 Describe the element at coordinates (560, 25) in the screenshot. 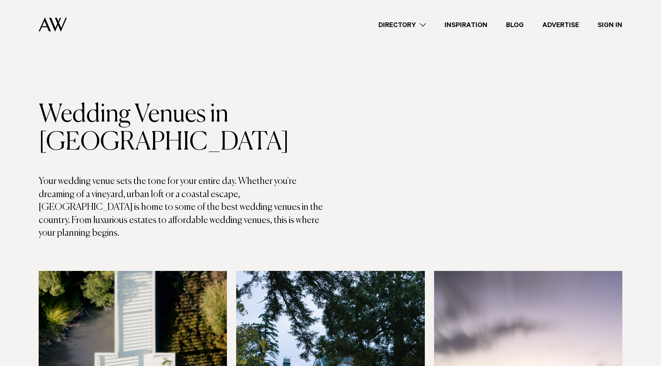

I see `a: Advertise` at that location.